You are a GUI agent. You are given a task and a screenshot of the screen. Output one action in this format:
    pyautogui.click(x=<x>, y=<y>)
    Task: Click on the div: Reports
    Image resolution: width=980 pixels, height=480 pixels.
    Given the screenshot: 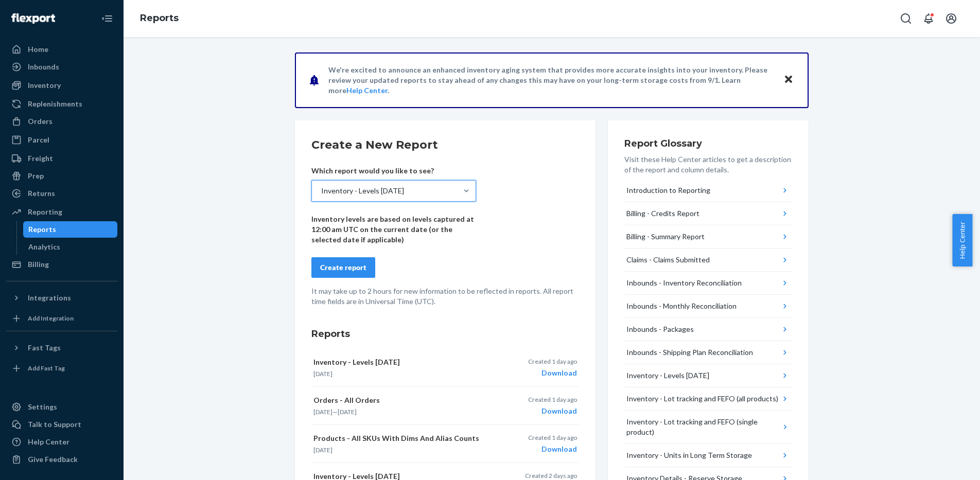 What is the action you would take?
    pyautogui.click(x=43, y=230)
    